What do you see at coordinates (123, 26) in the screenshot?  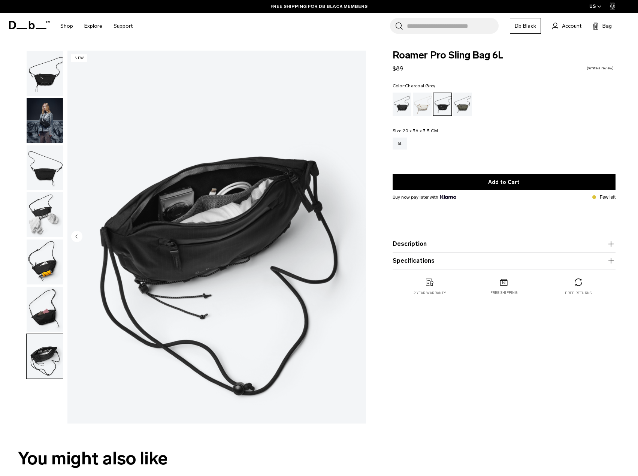 I see `a: Support` at bounding box center [123, 26].